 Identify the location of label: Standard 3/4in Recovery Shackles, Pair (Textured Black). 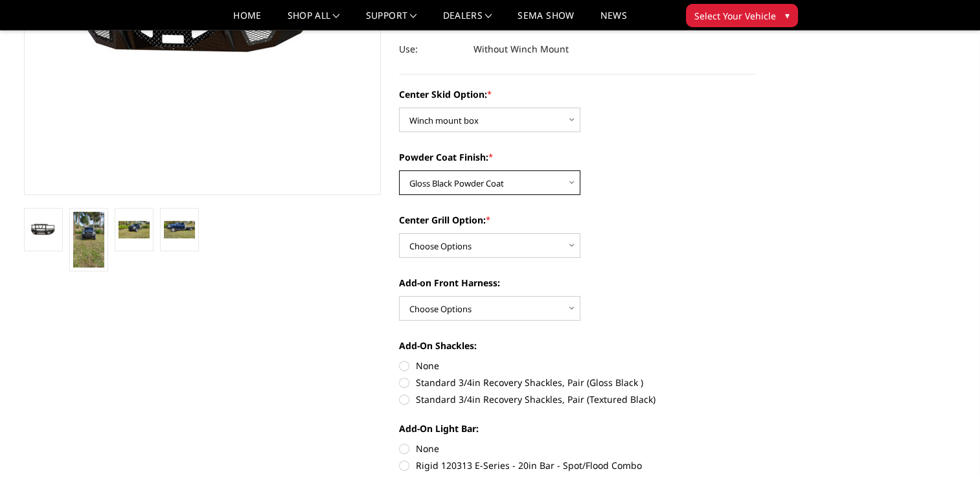
(577, 399).